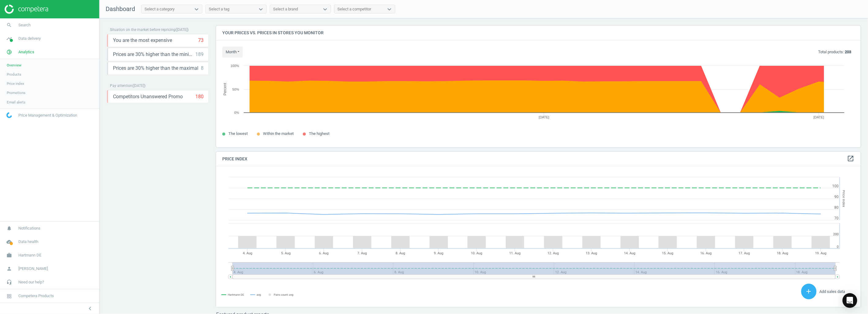  I want to click on span: Situation on the market before repricing, so click(143, 30).